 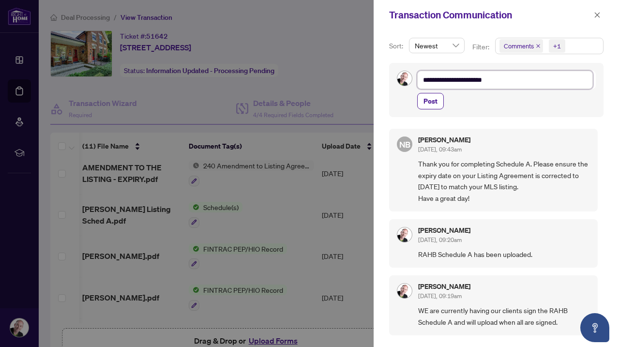 I want to click on span: WE are currently having our clients sign the RAHB Schedule A and will upload when all are signed., so click(x=504, y=316).